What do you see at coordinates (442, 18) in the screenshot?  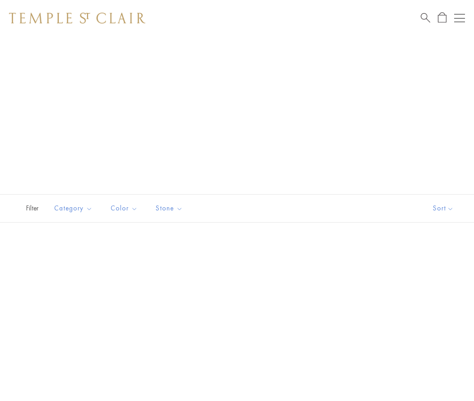 I see `a: Open Shopping Bag` at bounding box center [442, 18].